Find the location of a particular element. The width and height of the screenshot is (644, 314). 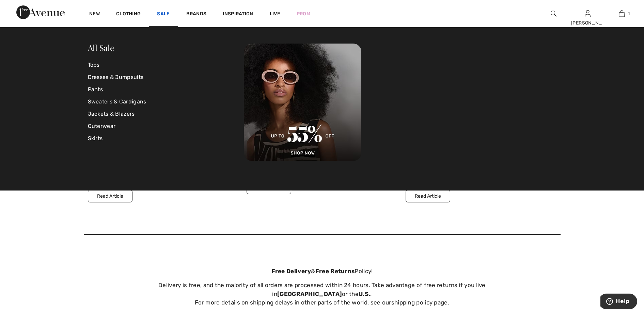

strong: U.S. is located at coordinates (364, 294).